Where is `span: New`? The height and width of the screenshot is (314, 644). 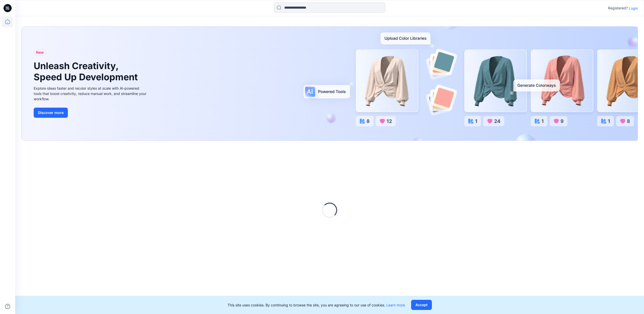
span: New is located at coordinates (40, 52).